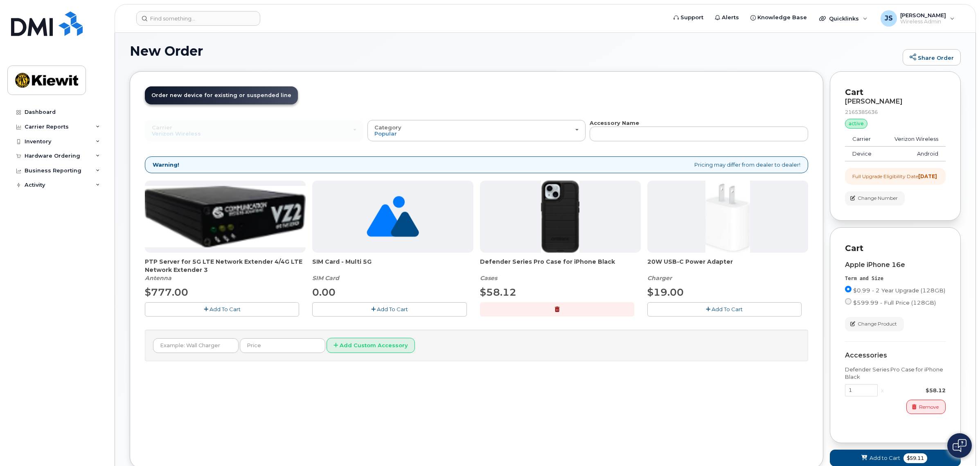  Describe the element at coordinates (888, 18) in the screenshot. I see `span: JS` at that location.